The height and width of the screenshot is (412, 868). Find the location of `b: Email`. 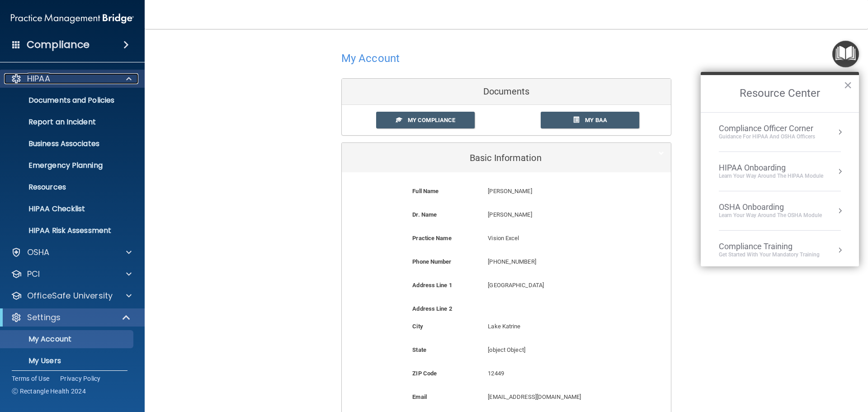

b: Email is located at coordinates (419, 397).